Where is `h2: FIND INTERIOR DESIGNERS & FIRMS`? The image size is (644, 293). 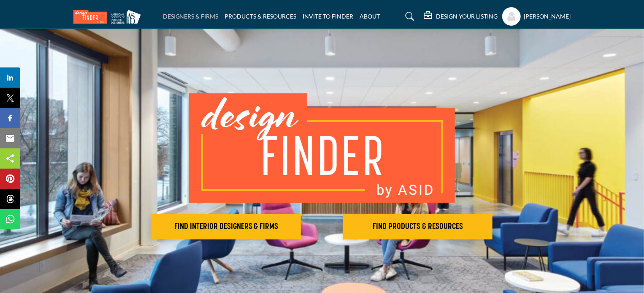 h2: FIND INTERIOR DESIGNERS & FIRMS is located at coordinates (226, 227).